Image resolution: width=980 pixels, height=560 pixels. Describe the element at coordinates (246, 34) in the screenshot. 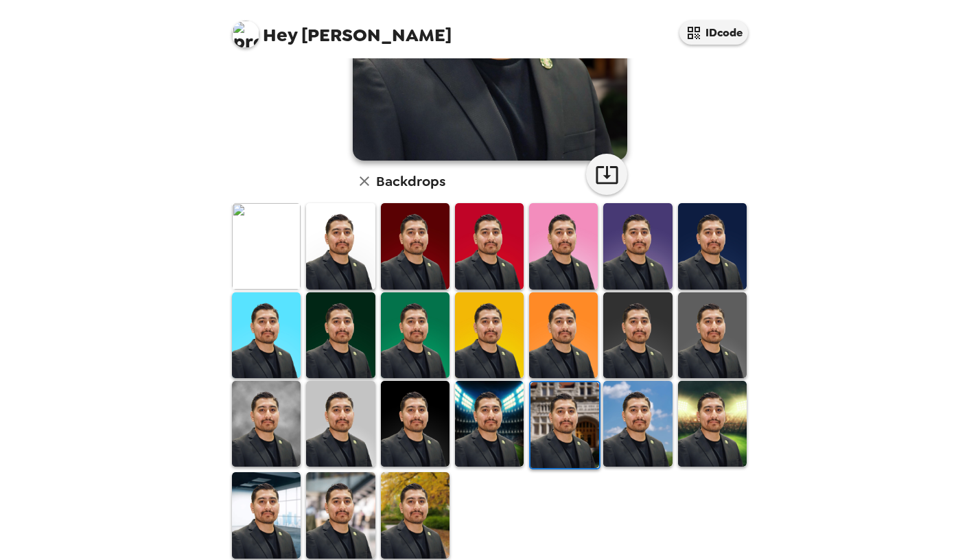

I see `img: profile pic` at that location.